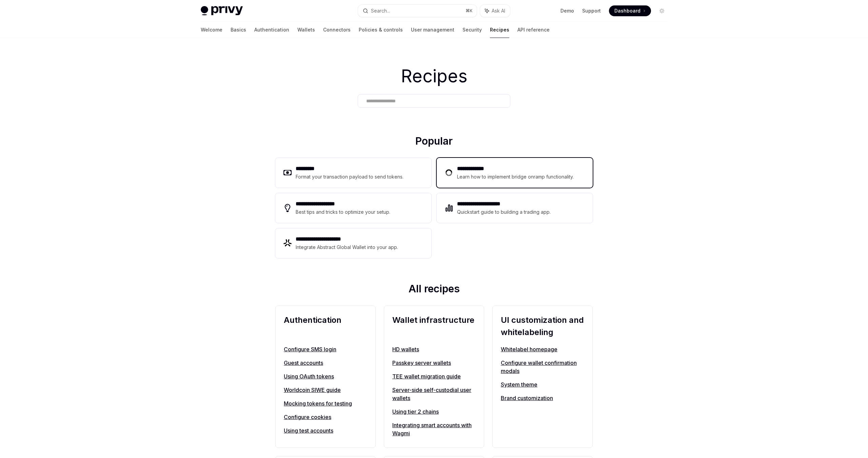 This screenshot has width=868, height=458. I want to click on h2: UI customization and whitelabeling, so click(542, 326).